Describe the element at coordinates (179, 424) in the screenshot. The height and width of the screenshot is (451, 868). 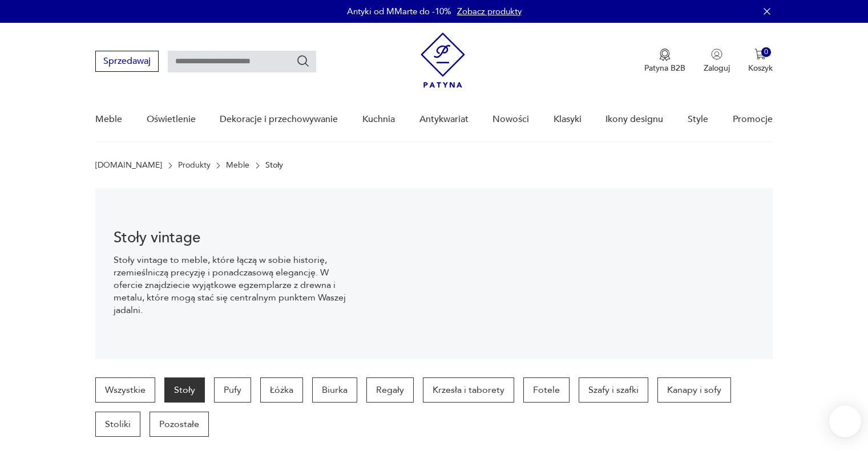
I see `p: Pozostałe` at that location.